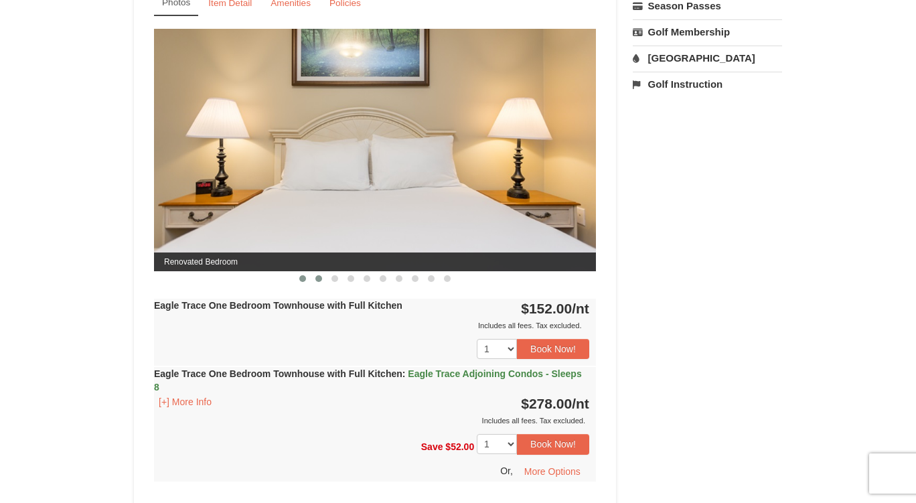 The image size is (916, 503). What do you see at coordinates (375, 262) in the screenshot?
I see `span: Renovated Bedroom` at bounding box center [375, 262].